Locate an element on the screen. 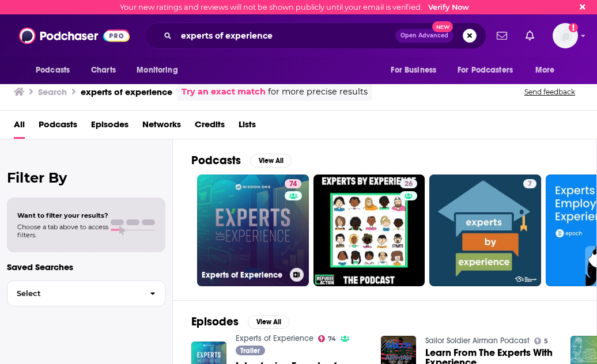 The height and width of the screenshot is (364, 597). span: More is located at coordinates (545, 71).